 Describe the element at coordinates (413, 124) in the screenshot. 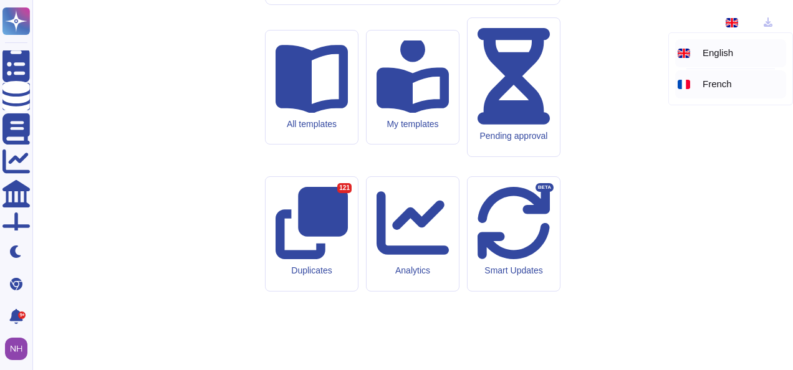

I see `div: My templates` at that location.